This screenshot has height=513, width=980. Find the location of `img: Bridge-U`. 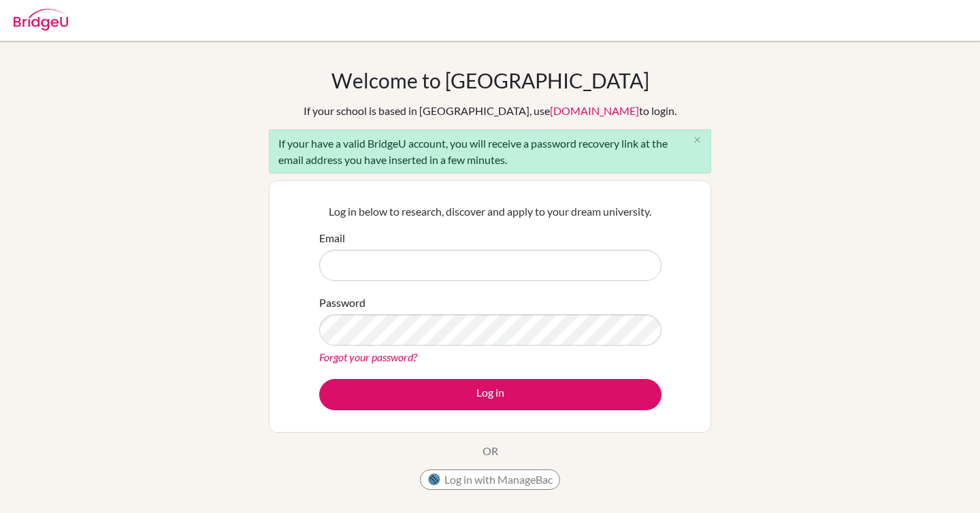

img: Bridge-U is located at coordinates (41, 20).